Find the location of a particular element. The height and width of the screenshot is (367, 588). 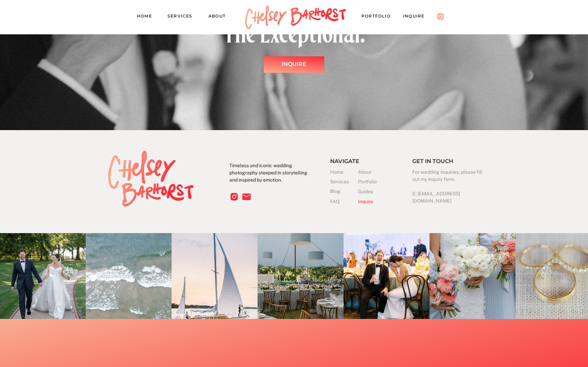

h3: Navigate is located at coordinates (352, 160).